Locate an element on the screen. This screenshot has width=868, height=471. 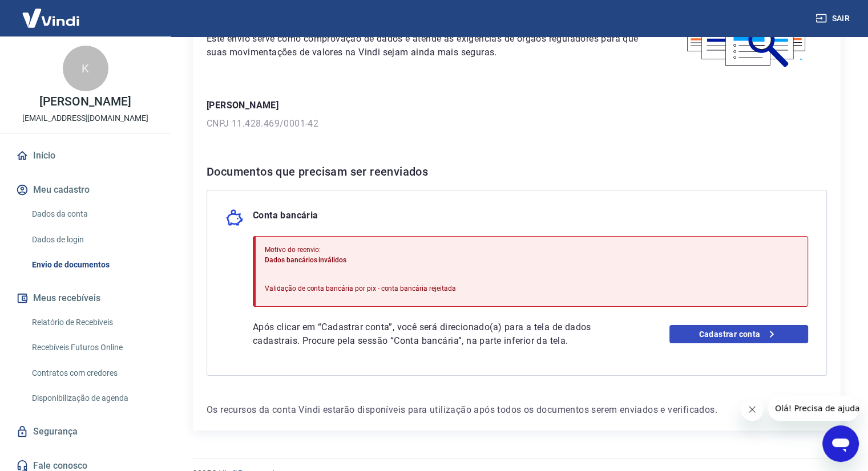
button: Meus recebíveis is located at coordinates (85, 298).